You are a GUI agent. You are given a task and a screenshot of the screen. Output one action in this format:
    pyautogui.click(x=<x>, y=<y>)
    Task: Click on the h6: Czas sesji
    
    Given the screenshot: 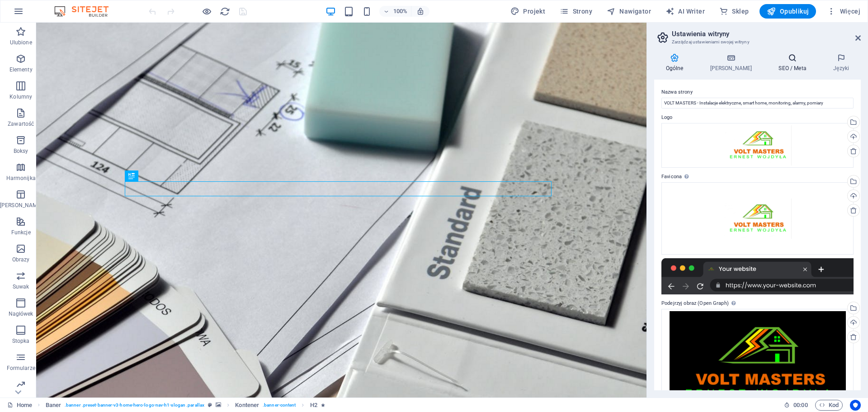 What is the action you would take?
    pyautogui.click(x=796, y=405)
    